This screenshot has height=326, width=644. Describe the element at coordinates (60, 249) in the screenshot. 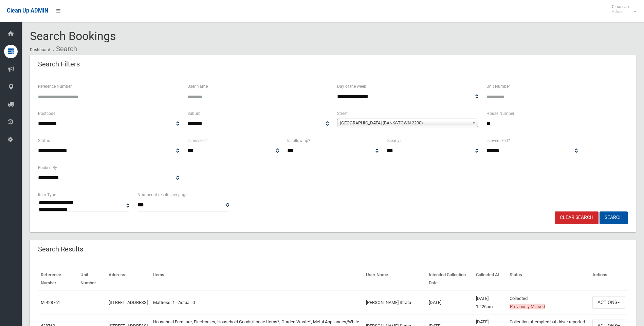

I see `header: Search Results` at that location.